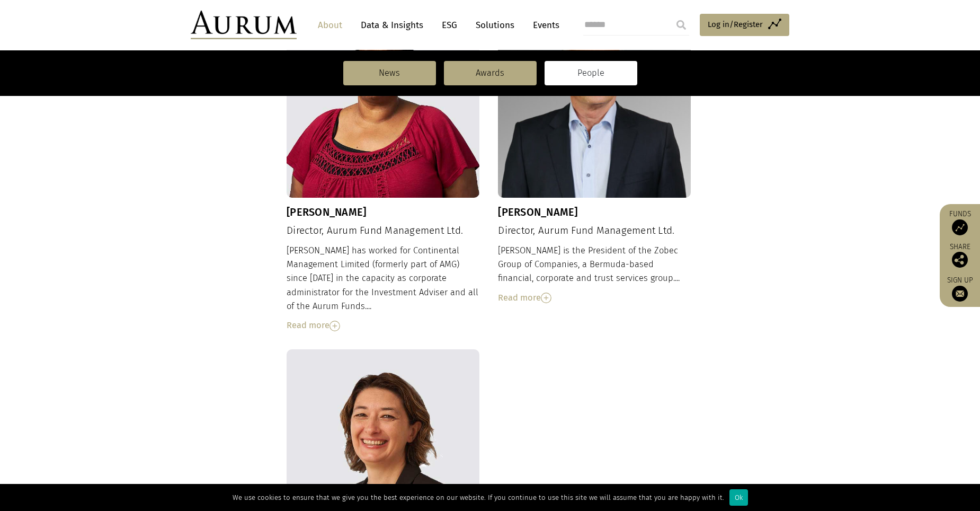 This screenshot has width=980, height=511. Describe the element at coordinates (681, 25) in the screenshot. I see `input: Submit` at that location.